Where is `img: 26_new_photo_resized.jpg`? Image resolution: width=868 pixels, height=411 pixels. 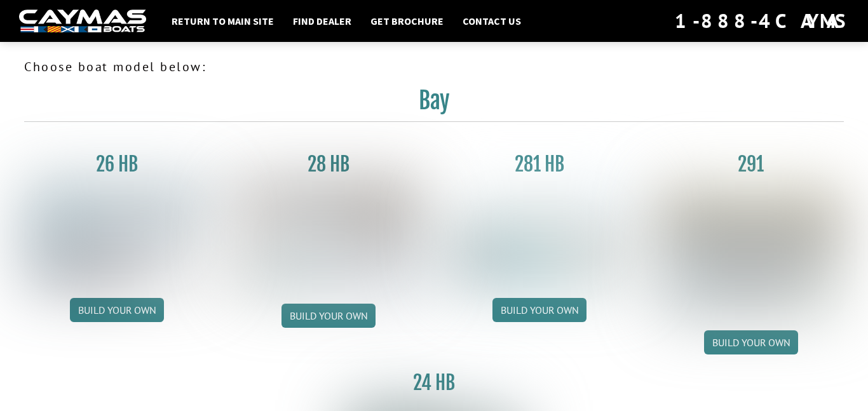
img: 26_new_photo_resized.jpg is located at coordinates (117, 235).